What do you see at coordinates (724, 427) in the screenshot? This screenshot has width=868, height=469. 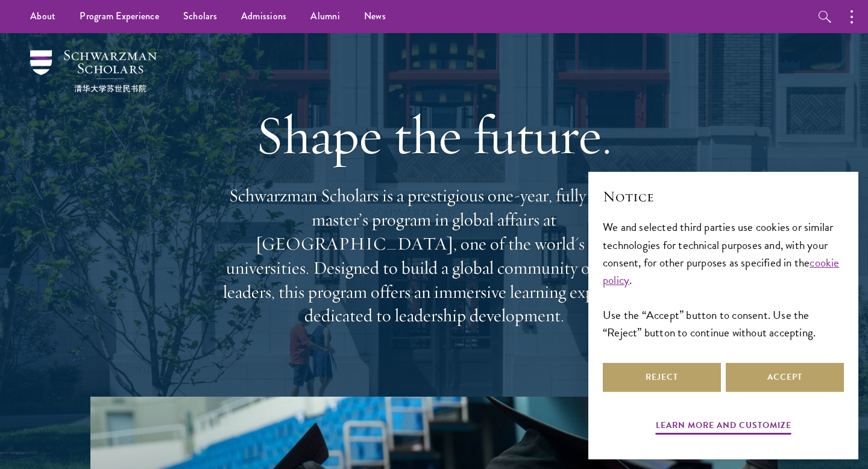 I see `button: Learn more and customize` at bounding box center [724, 427].